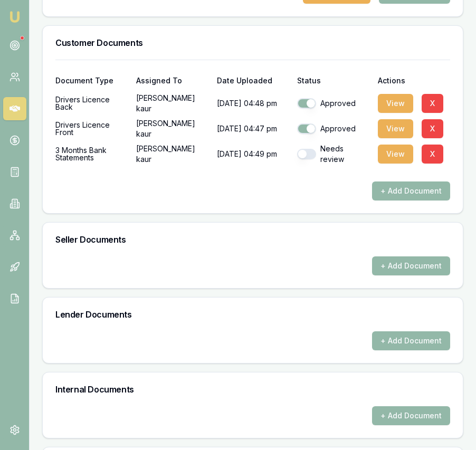  Describe the element at coordinates (253, 240) in the screenshot. I see `h3: Seller Documents` at that location.